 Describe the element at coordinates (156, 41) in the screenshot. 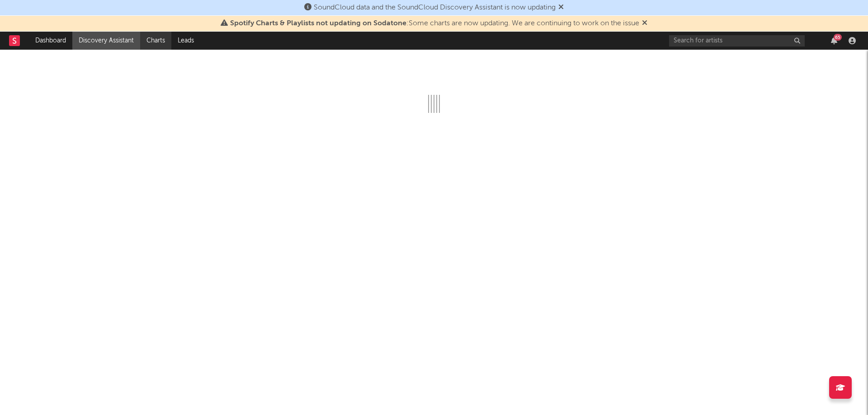

I see `a: Charts` at that location.